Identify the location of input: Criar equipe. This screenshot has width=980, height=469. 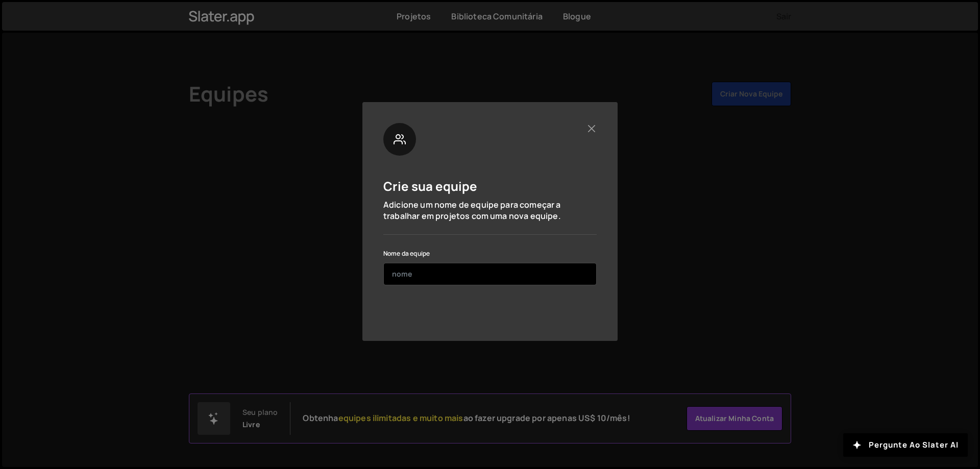
(490, 311).